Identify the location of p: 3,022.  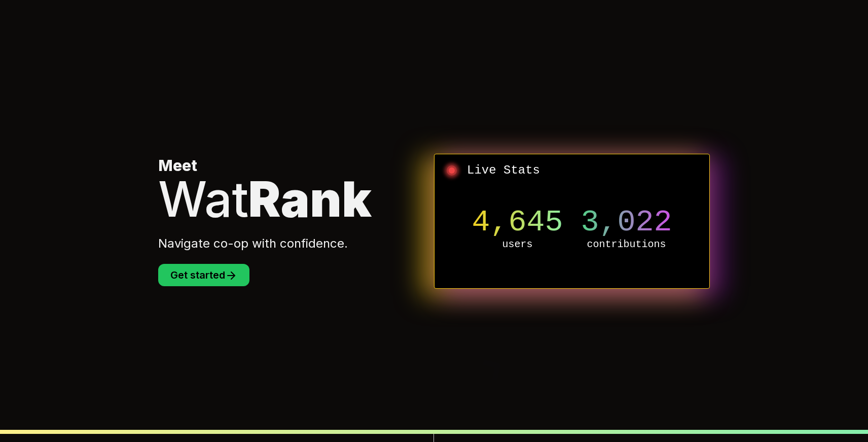
(626, 222).